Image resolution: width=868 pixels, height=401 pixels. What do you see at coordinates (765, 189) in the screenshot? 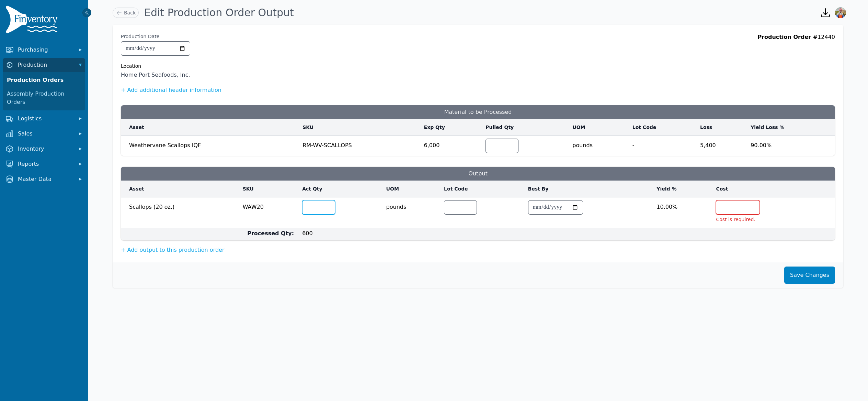
I see `th: Cost` at bounding box center [765, 189].